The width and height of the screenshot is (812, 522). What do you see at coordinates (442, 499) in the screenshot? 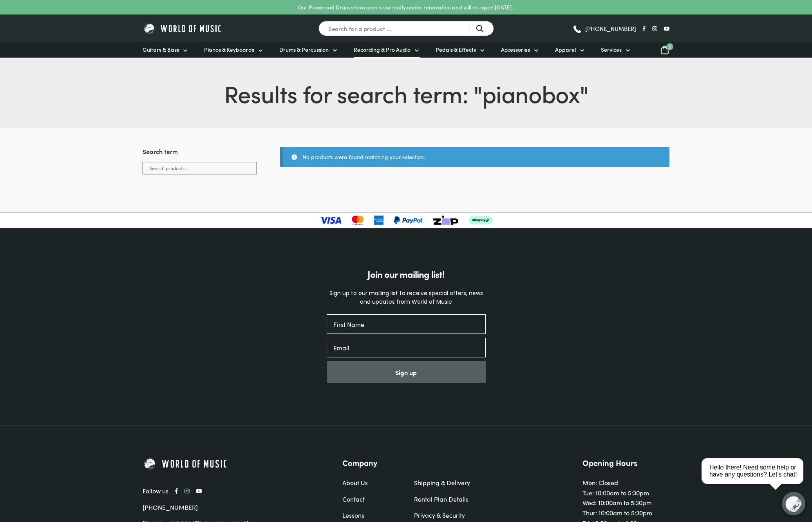
I see `a: Rental Plan Details` at bounding box center [442, 499].